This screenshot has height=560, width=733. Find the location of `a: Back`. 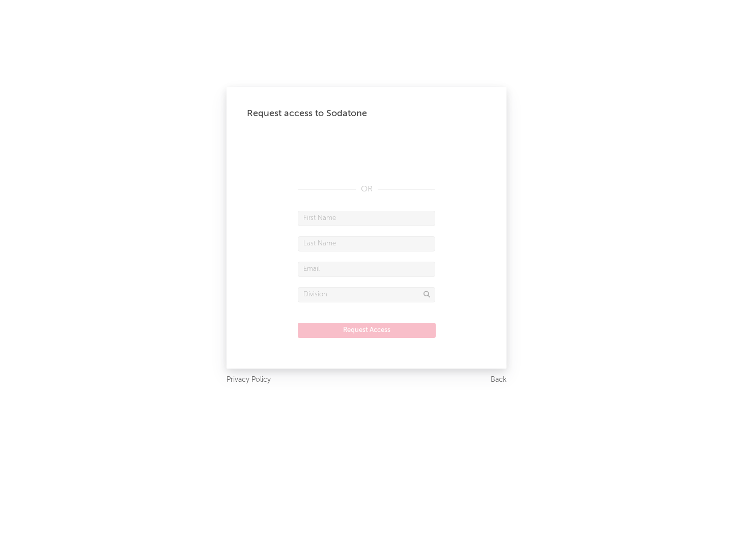

a: Back is located at coordinates (498, 379).